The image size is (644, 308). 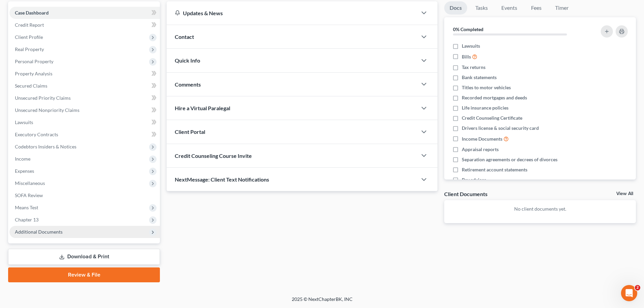 What do you see at coordinates (37, 134) in the screenshot?
I see `span: Executory Contracts` at bounding box center [37, 134].